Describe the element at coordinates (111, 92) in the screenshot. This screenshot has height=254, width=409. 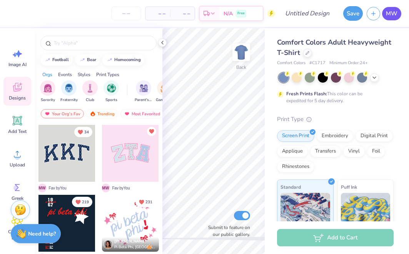
I see `div: filter for Sports` at that location.